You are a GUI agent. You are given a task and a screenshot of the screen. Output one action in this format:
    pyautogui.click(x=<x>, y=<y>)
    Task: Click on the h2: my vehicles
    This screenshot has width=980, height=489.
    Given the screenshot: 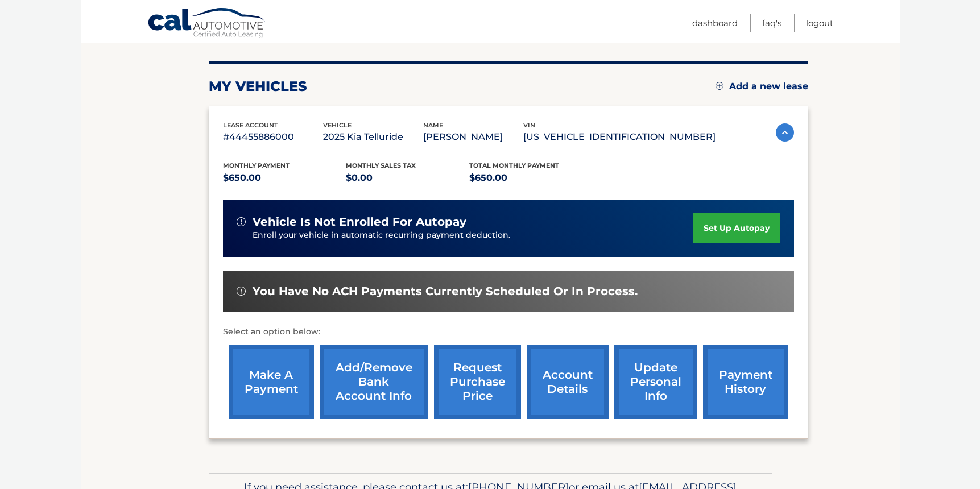 What is the action you would take?
    pyautogui.click(x=258, y=87)
    